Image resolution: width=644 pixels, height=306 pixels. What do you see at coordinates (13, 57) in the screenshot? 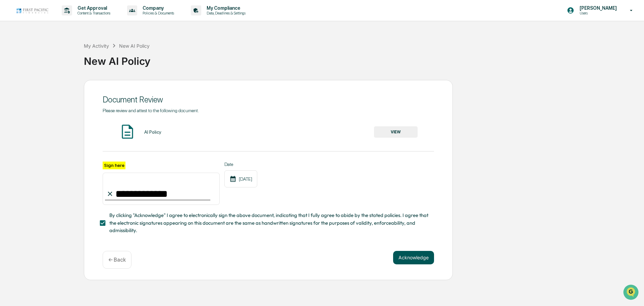
I see `img: 1746055101610-c473b297-6a78-478c-a979-82029cc54cd1` at bounding box center [13, 57].